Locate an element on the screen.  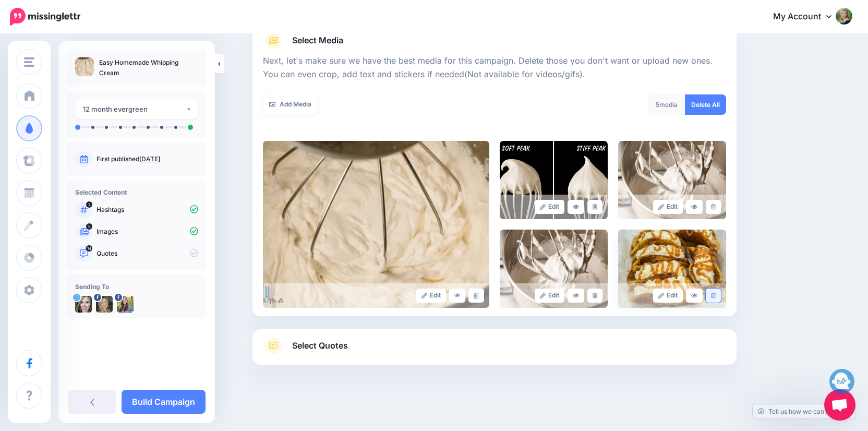
div: media is located at coordinates (667, 105).